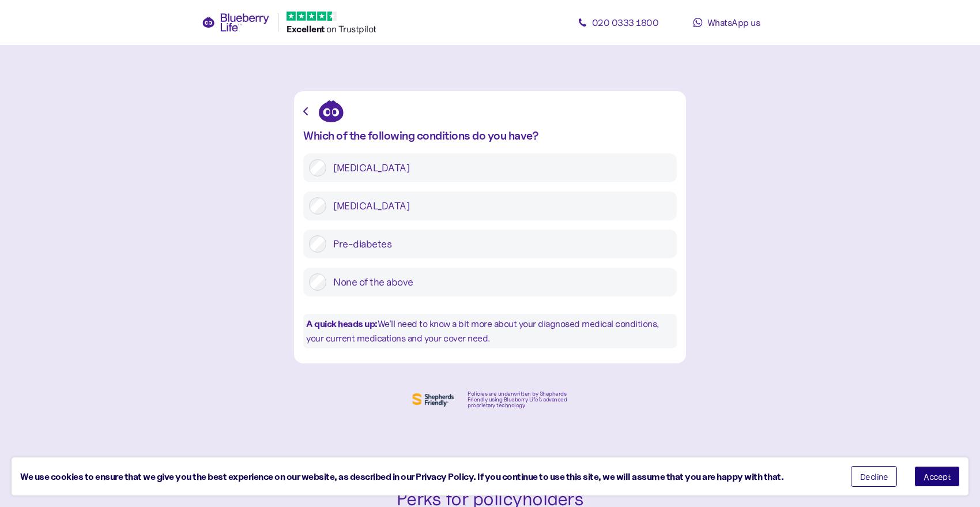 The width and height of the screenshot is (980, 507). Describe the element at coordinates (734, 23) in the screenshot. I see `span: WhatsApp us` at that location.